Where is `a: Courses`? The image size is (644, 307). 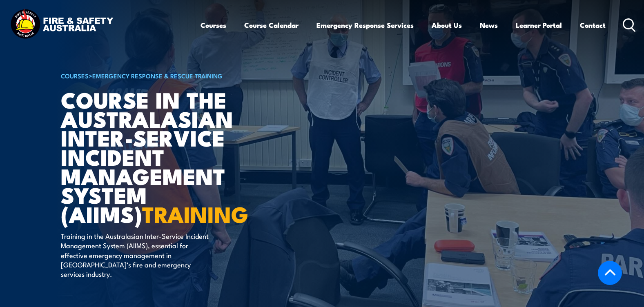
a: Courses is located at coordinates (213, 25).